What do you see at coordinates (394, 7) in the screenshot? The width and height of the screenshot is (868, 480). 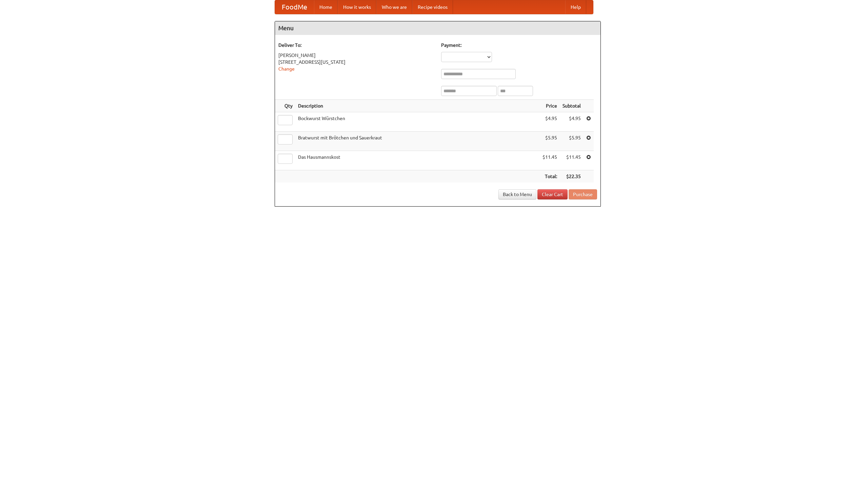 I see `a: Who we are` at bounding box center [394, 7].